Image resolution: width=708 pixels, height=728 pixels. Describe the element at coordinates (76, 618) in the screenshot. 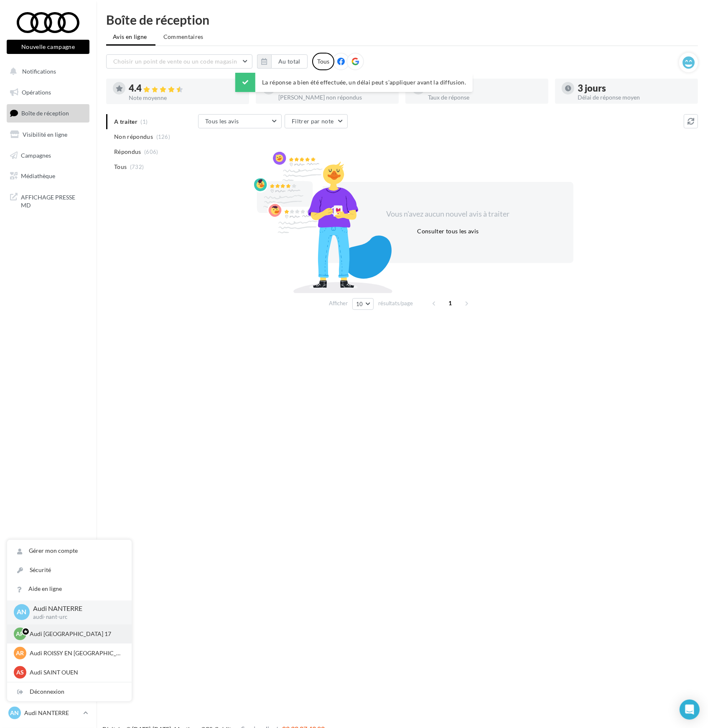

I see `p: audi-nant-urc` at that location.